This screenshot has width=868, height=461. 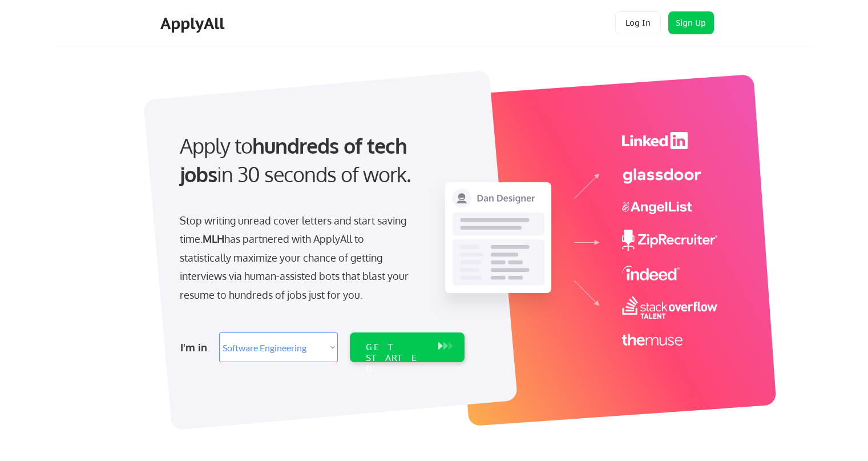 What do you see at coordinates (214, 239) in the screenshot?
I see `strong: MLH` at bounding box center [214, 239].